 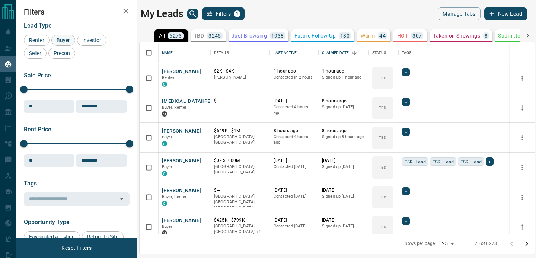 I want to click on div: Return to Site, so click(x=103, y=237).